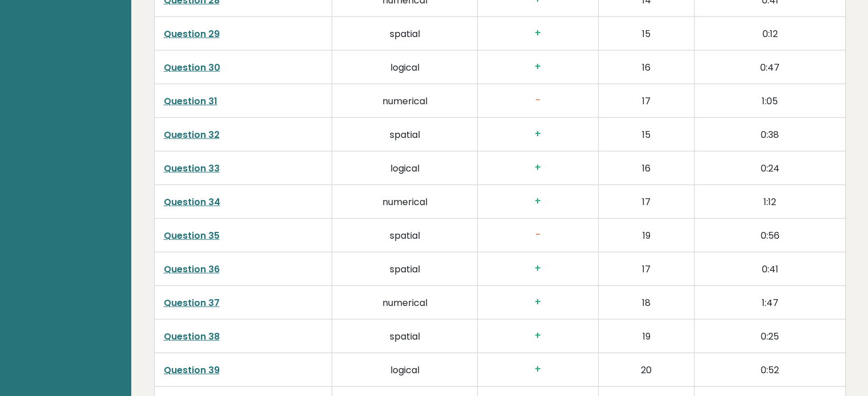  Describe the element at coordinates (192, 235) in the screenshot. I see `a: Question 35` at that location.